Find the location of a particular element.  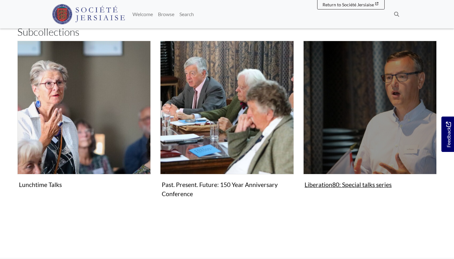

a: Lunchtime Talks Lunchtime Talks is located at coordinates (84, 116).